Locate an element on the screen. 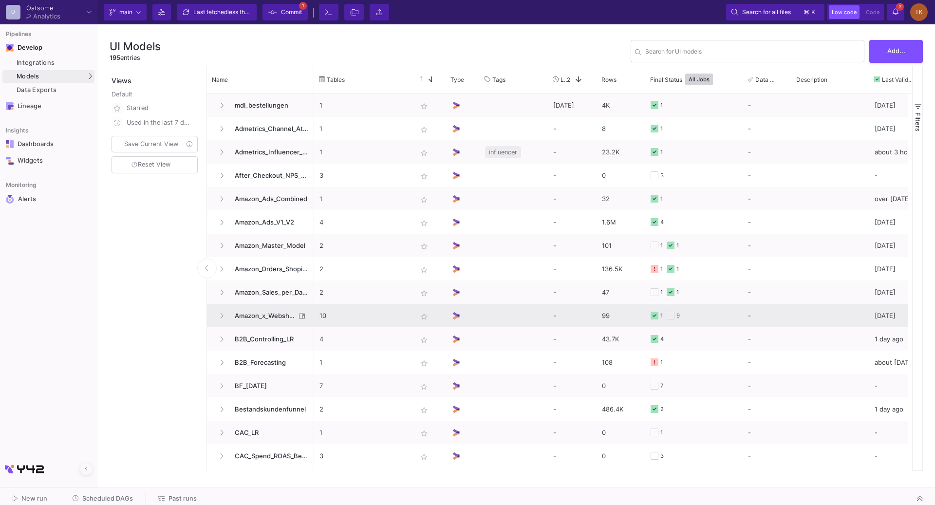 This screenshot has width=935, height=505. button: ⌘k is located at coordinates (810, 12).